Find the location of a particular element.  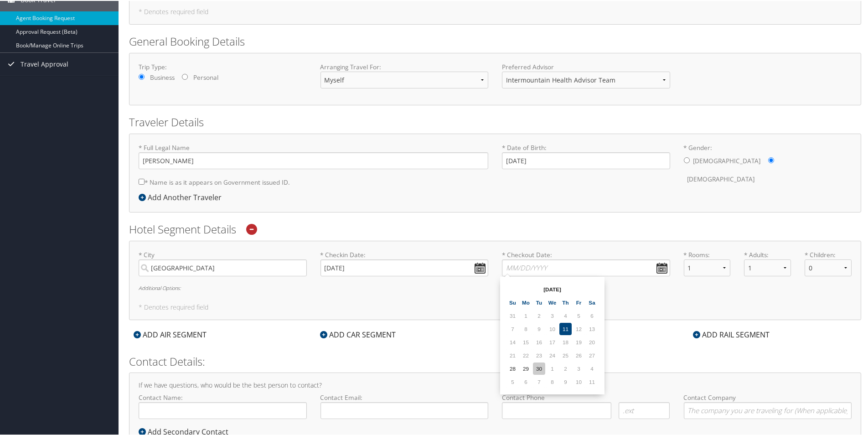

input: Contact Company is located at coordinates (768, 409).